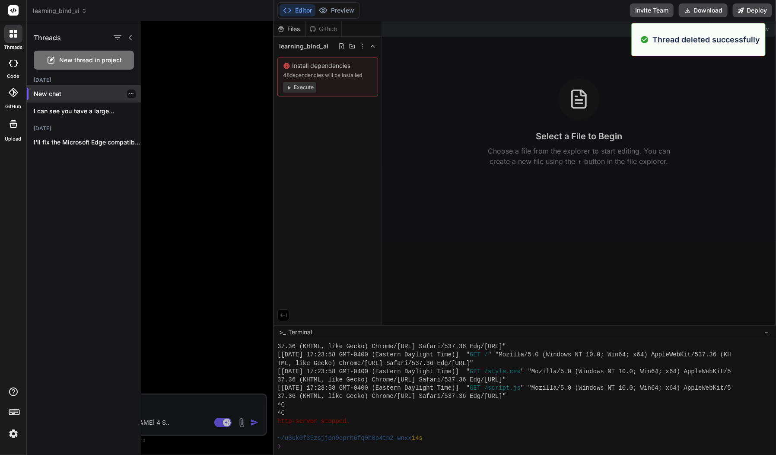 This screenshot has width=776, height=455. What do you see at coordinates (645, 39) in the screenshot?
I see `img: alert` at bounding box center [645, 39].